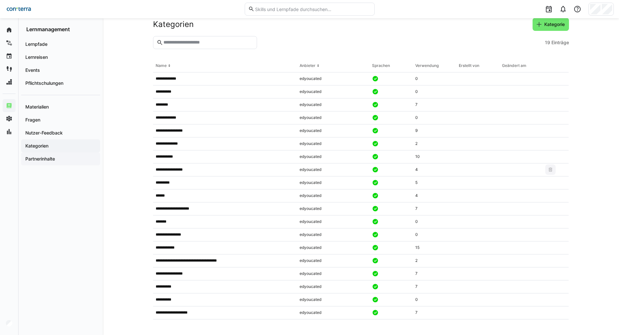  Describe the element at coordinates (554, 24) in the screenshot. I see `span: Kategorie` at that location.